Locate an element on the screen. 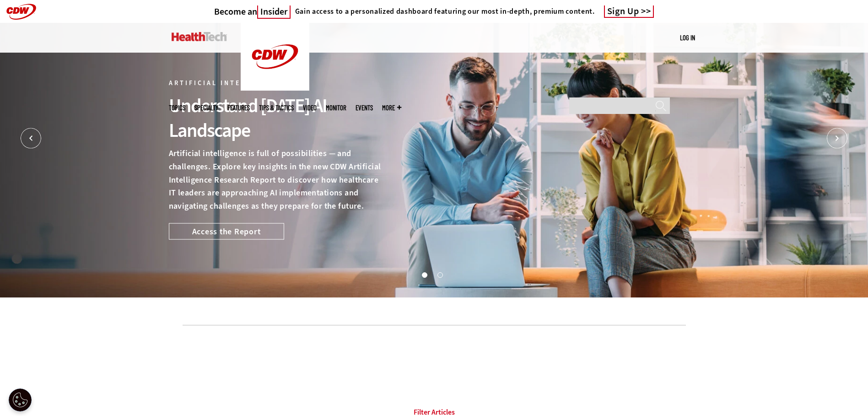  a: Events is located at coordinates (364, 107).